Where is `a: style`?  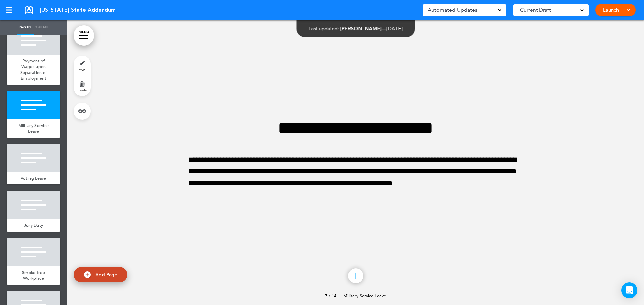
a: style is located at coordinates (82, 66).